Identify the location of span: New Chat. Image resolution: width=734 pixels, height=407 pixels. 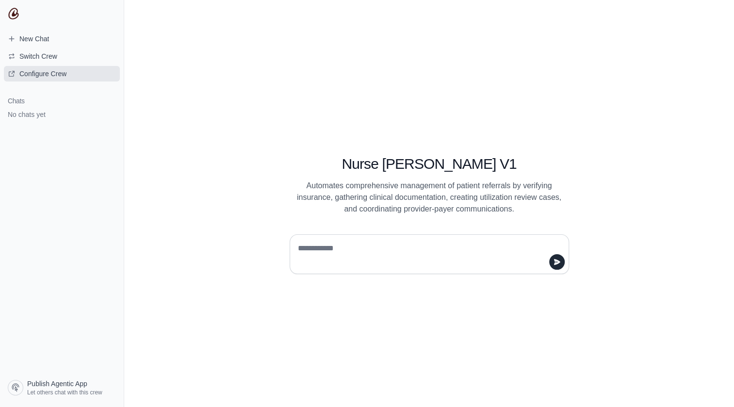
(34, 39).